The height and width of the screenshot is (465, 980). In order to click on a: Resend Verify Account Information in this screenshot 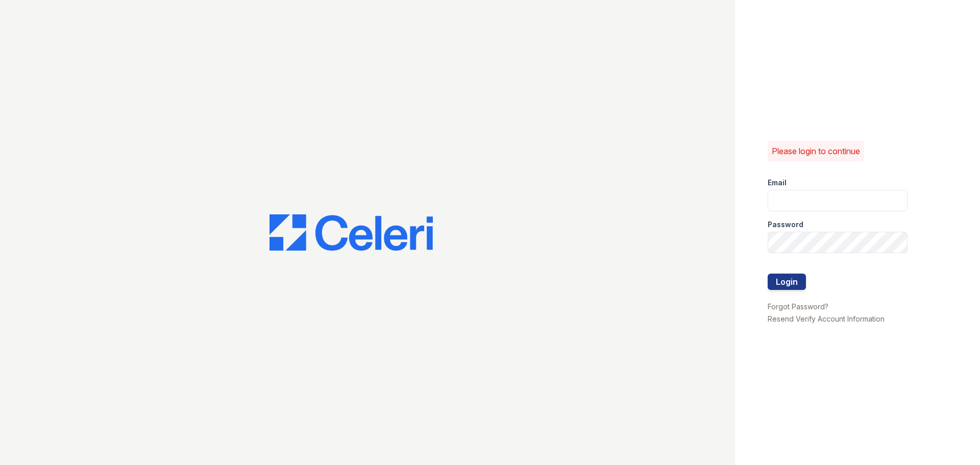, I will do `click(826, 318)`.